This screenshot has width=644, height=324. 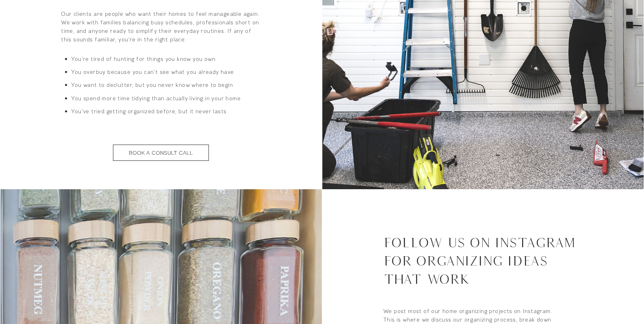 What do you see at coordinates (483, 261) in the screenshot?
I see `h2: Follow us on Instagram for organizing ideas that work` at bounding box center [483, 261].